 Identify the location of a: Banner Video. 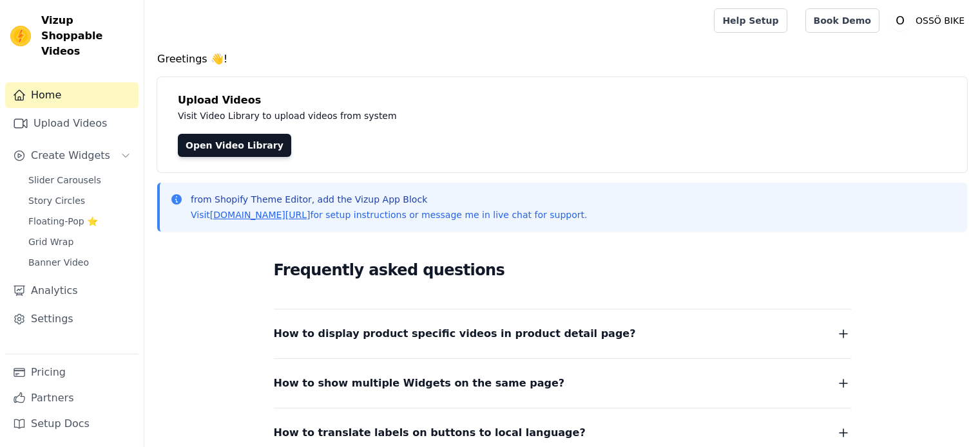
(79, 262).